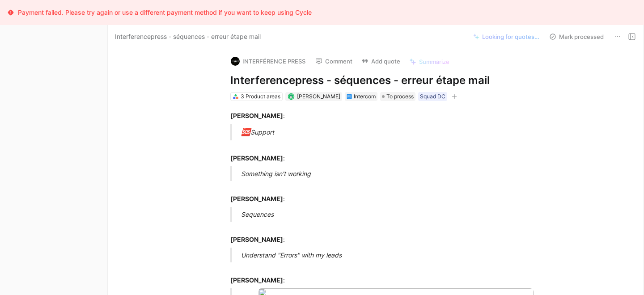 The height and width of the screenshot is (295, 644). What do you see at coordinates (396, 133) in the screenshot?
I see `div: Support` at bounding box center [396, 133].